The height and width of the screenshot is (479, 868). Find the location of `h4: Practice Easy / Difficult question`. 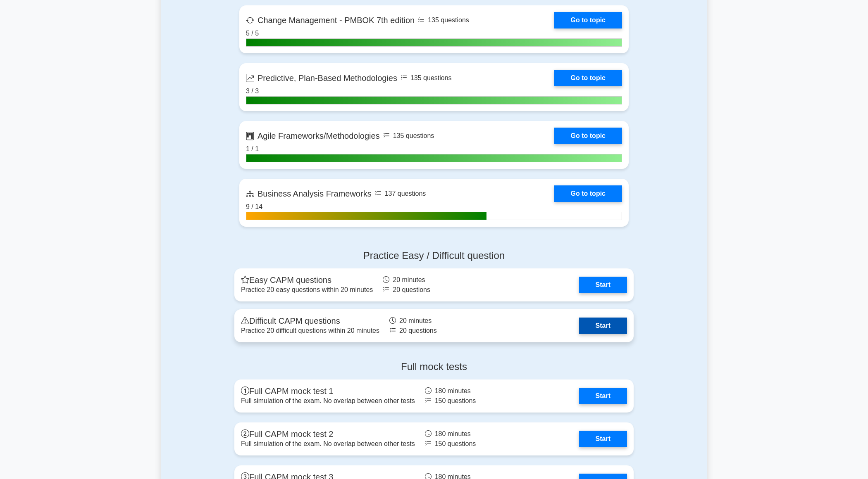

h4: Practice Easy / Difficult question is located at coordinates (434, 256).